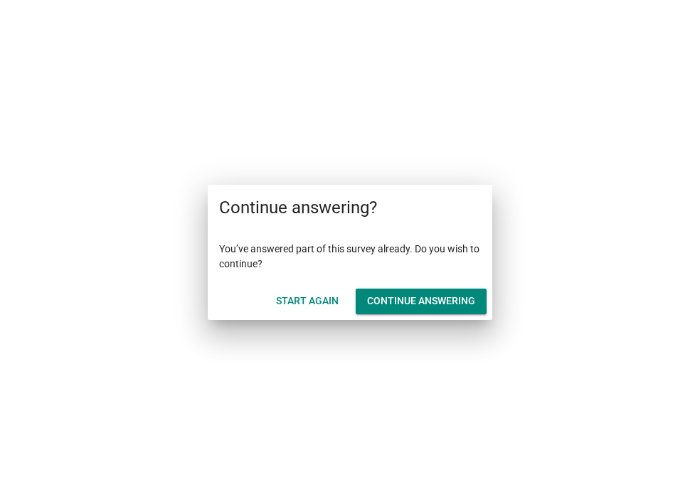 This screenshot has width=700, height=504. I want to click on button: Start Again, so click(307, 302).